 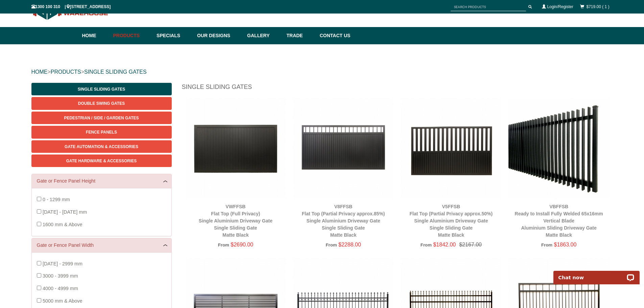 What do you see at coordinates (116, 72) in the screenshot?
I see `a: SINGLE SLIDING GATES` at bounding box center [116, 72].